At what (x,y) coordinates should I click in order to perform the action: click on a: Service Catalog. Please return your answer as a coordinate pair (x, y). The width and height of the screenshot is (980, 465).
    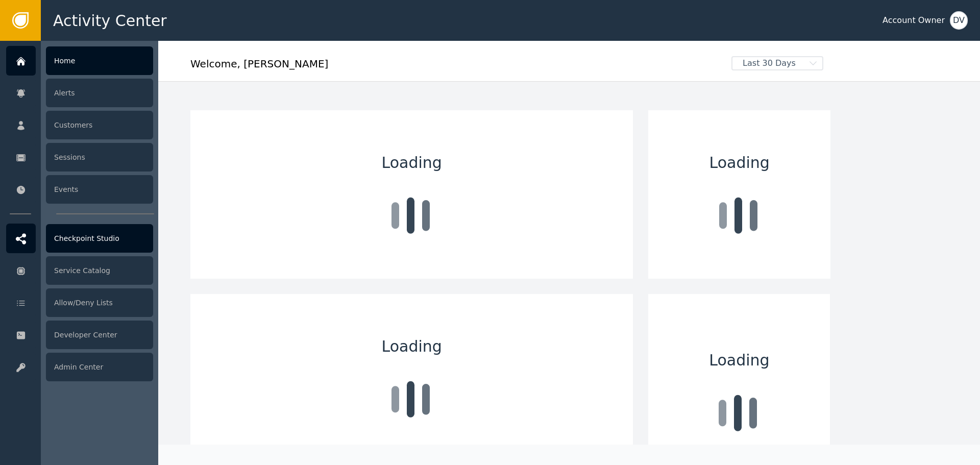
    Looking at the image, I should click on (80, 270).